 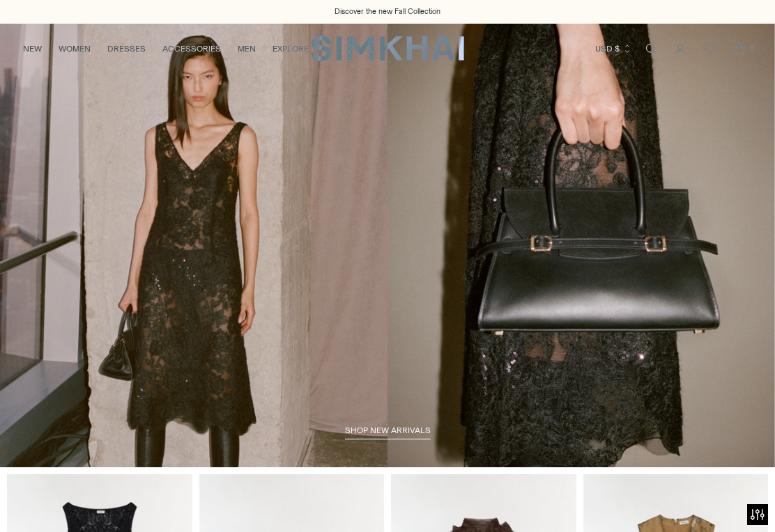 I want to click on a: Go to the account page, so click(x=680, y=49).